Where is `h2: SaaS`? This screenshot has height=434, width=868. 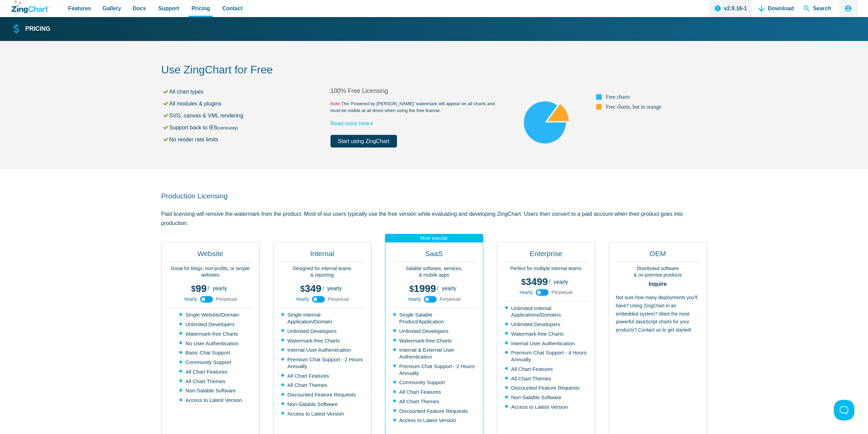
h2: SaaS is located at coordinates (434, 255).